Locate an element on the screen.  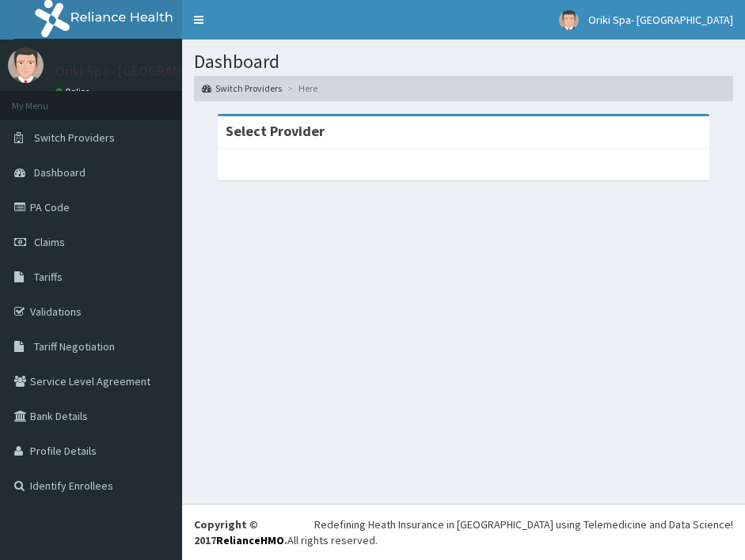
strong: Copyright © 2017 . is located at coordinates (241, 533).